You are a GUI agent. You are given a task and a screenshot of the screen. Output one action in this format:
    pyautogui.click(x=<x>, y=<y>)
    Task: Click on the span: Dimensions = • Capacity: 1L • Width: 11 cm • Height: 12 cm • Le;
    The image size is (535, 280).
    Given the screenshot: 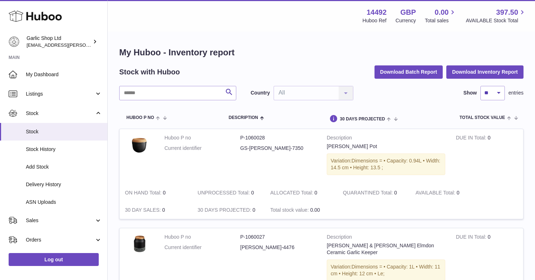 What is the action you would take?
    pyautogui.click(x=385, y=270)
    